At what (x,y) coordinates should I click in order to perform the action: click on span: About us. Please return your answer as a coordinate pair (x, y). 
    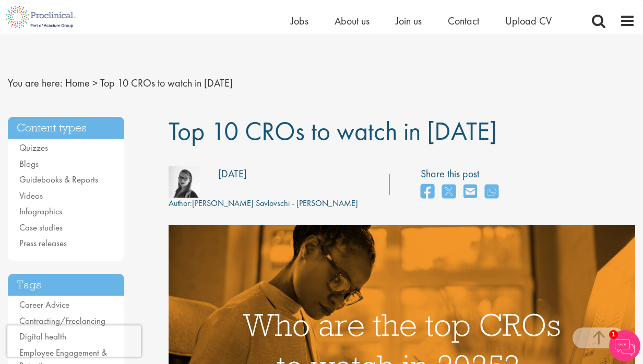
    Looking at the image, I should click on (352, 21).